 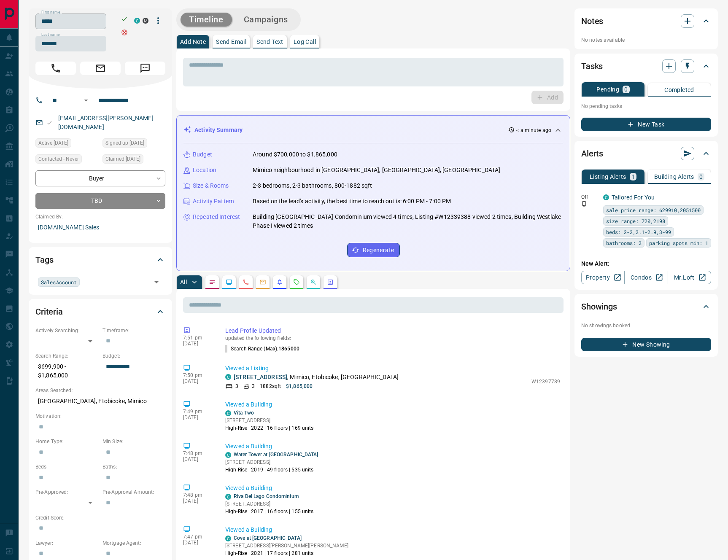 I want to click on div: mrloft.ca, so click(x=145, y=21).